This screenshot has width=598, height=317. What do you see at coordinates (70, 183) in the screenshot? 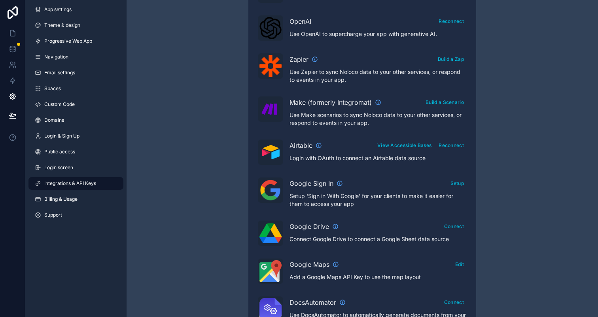
I see `span: Integrations & API Keys` at bounding box center [70, 183].